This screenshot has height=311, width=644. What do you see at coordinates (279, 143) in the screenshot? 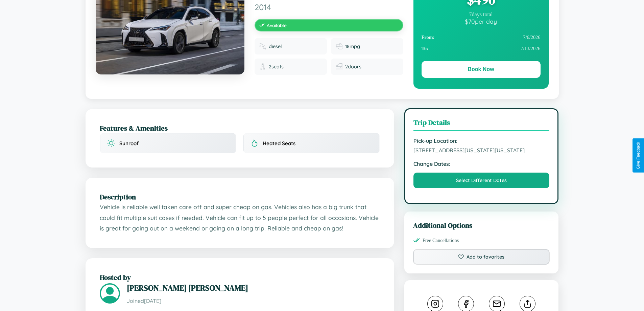
I see `span: Heated Seats` at bounding box center [279, 143].